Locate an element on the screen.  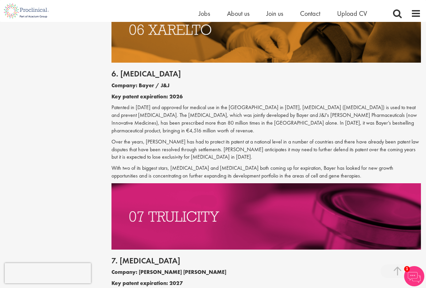
a: Jobs is located at coordinates (204, 13).